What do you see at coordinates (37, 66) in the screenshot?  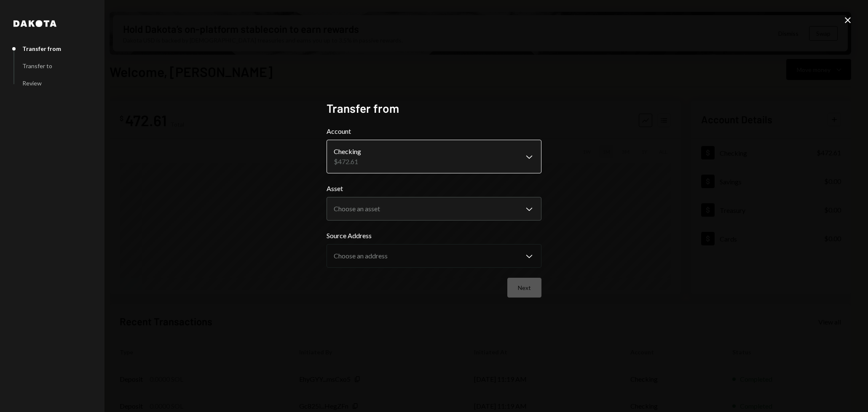 I see `div: Transfer to` at bounding box center [37, 66].